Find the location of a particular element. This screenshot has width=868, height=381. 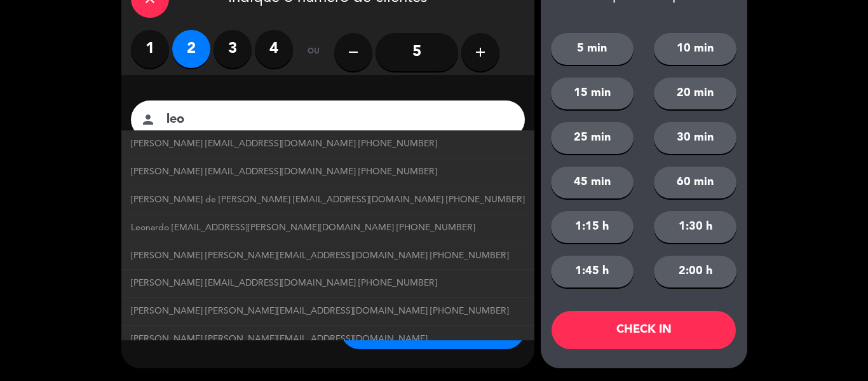

button: 10 min is located at coordinates (695, 49).